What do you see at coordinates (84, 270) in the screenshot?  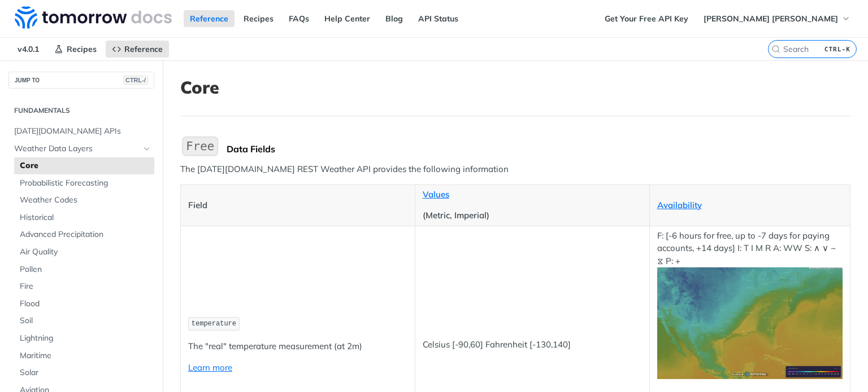 I see `a: Pollen` at bounding box center [84, 270].